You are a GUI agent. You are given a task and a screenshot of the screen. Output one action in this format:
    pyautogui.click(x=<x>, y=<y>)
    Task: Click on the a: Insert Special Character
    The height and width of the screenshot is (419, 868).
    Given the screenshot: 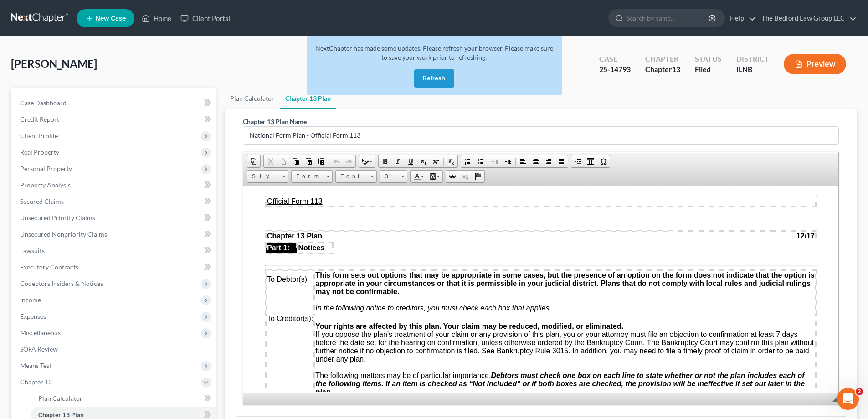 What is the action you would take?
    pyautogui.click(x=604, y=161)
    